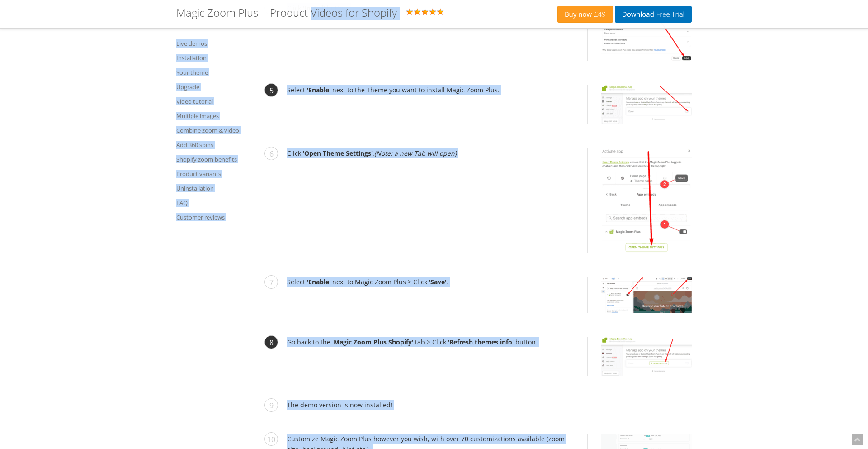  What do you see at coordinates (646, 200) in the screenshot?
I see `img: Click Open Theme Settings button` at bounding box center [646, 200].